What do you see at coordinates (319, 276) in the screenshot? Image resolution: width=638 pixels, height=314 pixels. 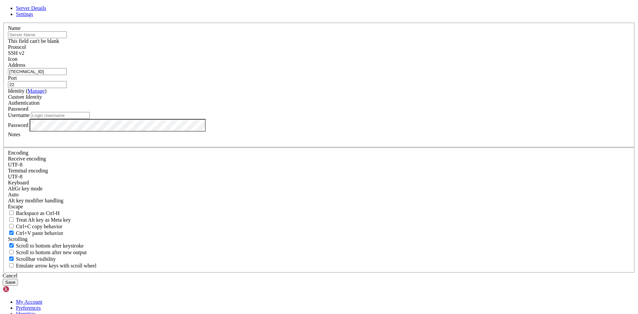 I see `div: Cancel` at bounding box center [319, 276].